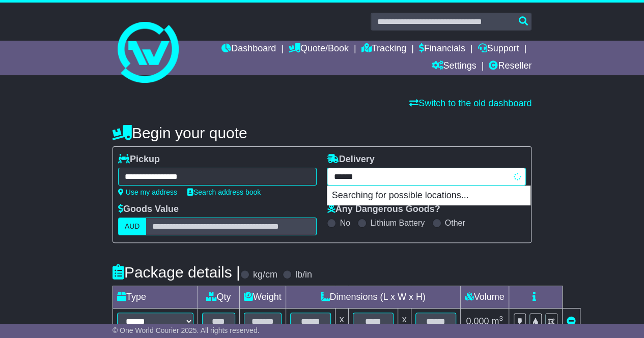 The height and width of the screenshot is (338, 644). I want to click on td: Weight, so click(262, 298).